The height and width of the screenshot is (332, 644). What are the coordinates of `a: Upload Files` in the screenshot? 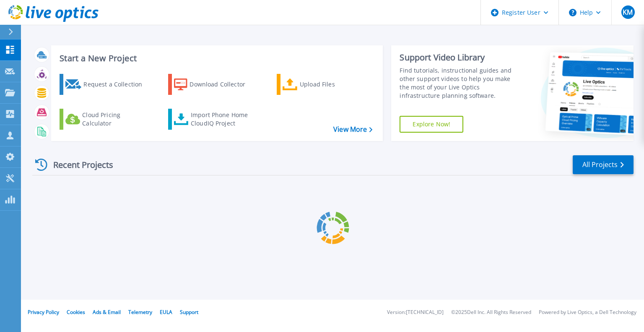 It's located at (323, 85).